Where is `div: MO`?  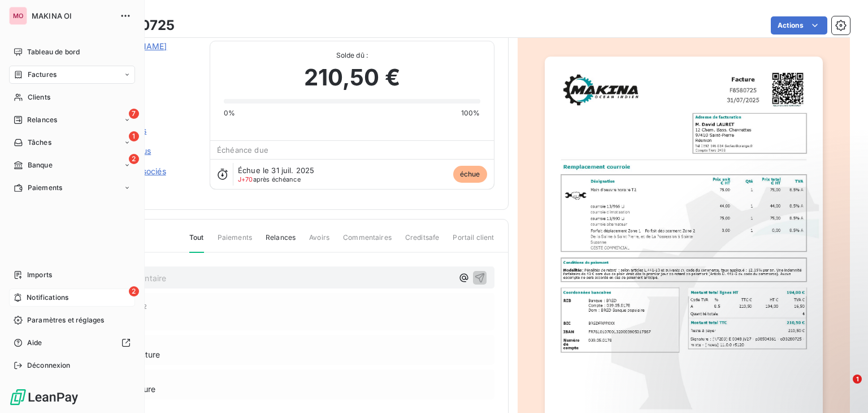 div: MO is located at coordinates (18, 16).